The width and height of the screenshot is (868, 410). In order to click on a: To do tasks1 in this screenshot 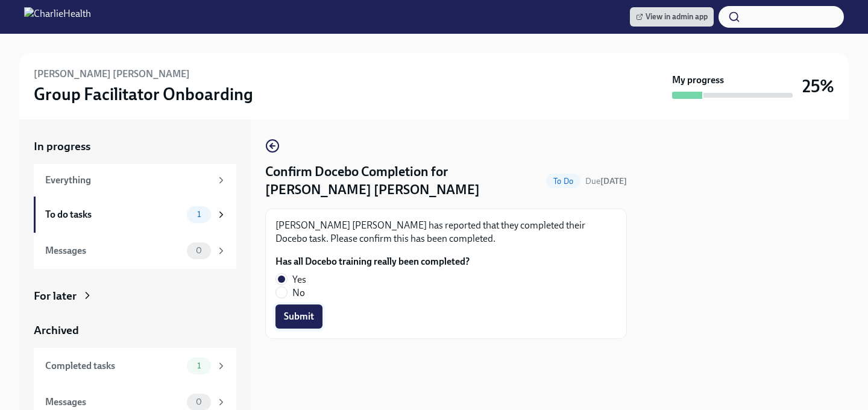, I will do `click(135, 215)`.